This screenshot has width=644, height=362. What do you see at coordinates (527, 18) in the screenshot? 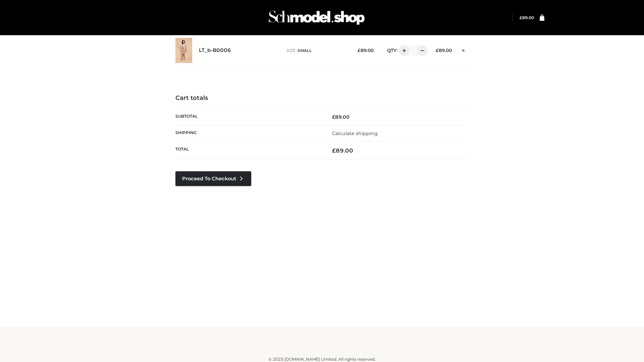
I see `a: £89.00` at bounding box center [527, 18].